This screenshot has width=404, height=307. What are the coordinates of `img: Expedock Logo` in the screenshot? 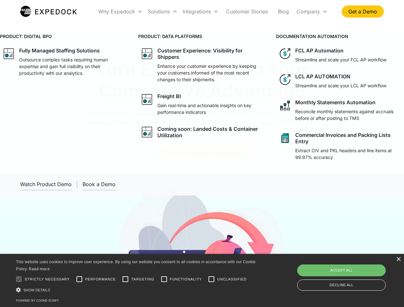 It's located at (48, 12).